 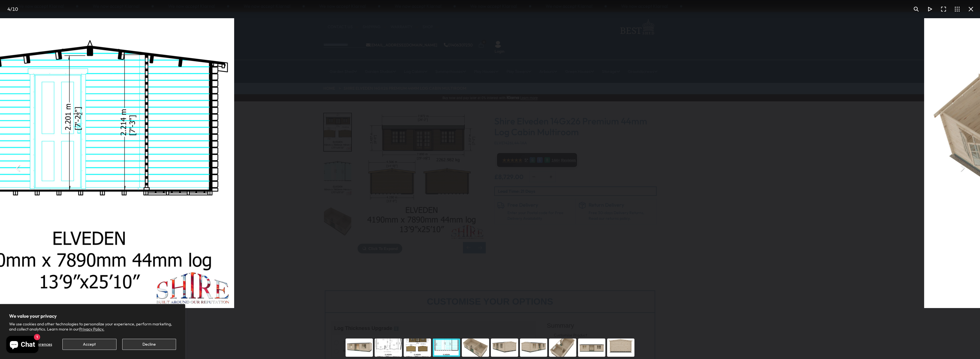 I want to click on inbox-online-store-chat: Shopify online store chat, so click(x=22, y=345).